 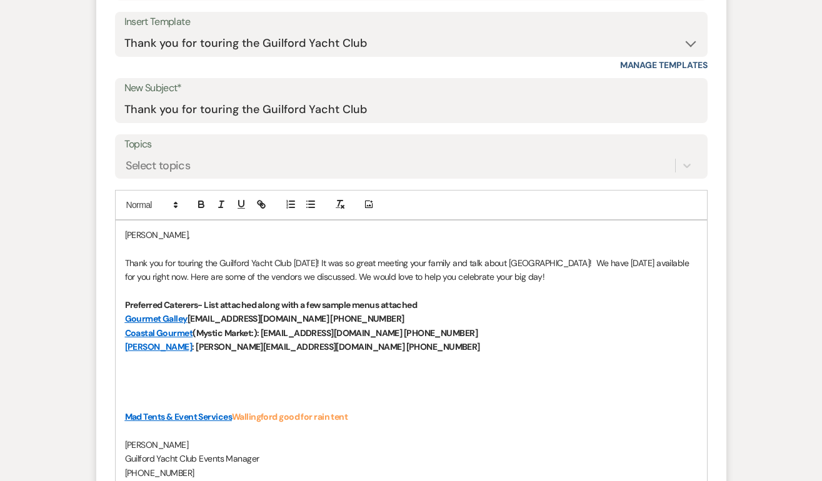 I want to click on label: Topics, so click(x=411, y=144).